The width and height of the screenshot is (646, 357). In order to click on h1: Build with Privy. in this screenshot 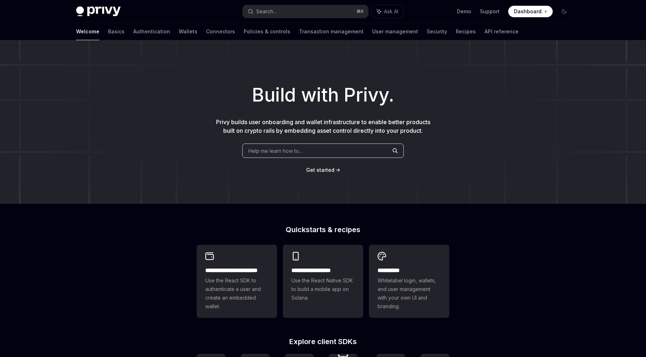, I will do `click(323, 95)`.